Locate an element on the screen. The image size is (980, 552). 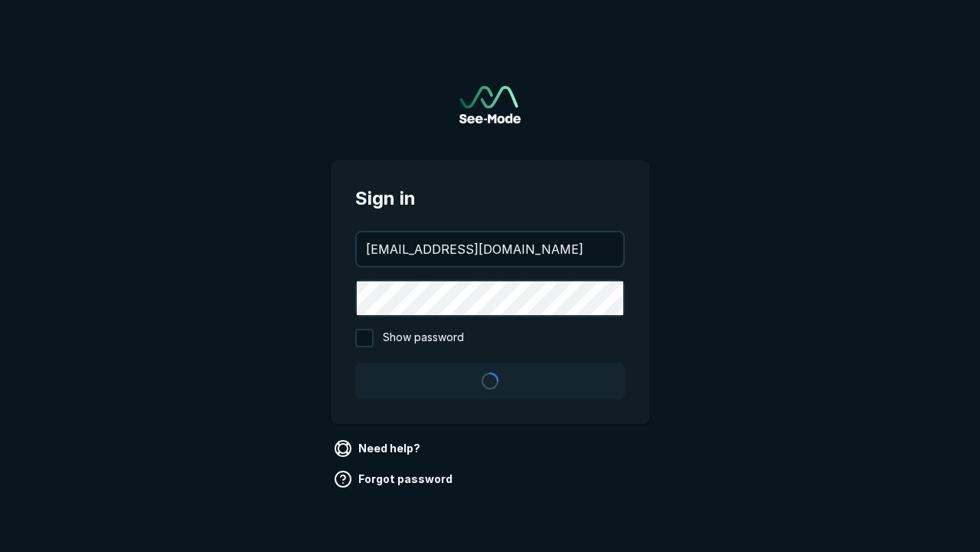
span: Sign in is located at coordinates (490, 199).